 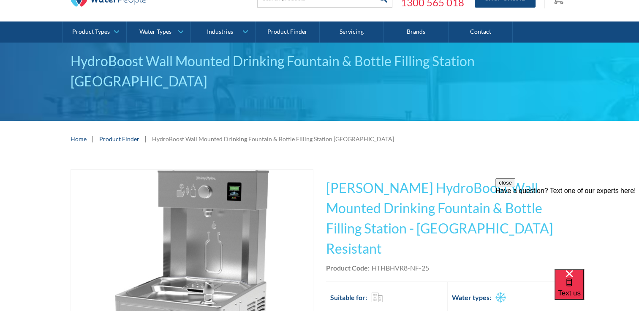 I want to click on a: Product Types, so click(x=94, y=32).